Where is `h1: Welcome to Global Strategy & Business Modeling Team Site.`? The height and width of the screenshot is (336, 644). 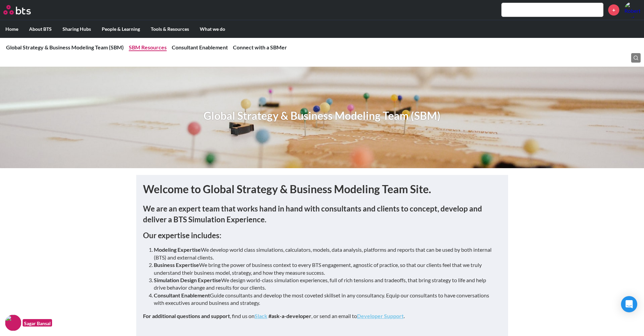 h1: Welcome to Global Strategy & Business Modeling Team Site. is located at coordinates (322, 189).